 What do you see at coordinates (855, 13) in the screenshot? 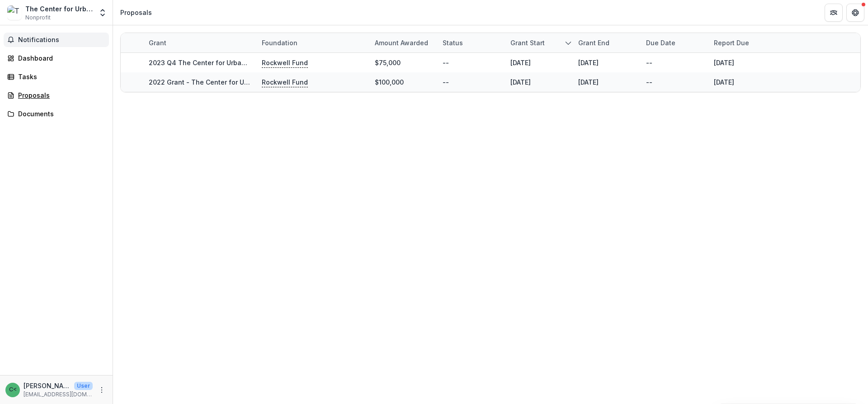
I see `button: Get Help` at bounding box center [855, 13].